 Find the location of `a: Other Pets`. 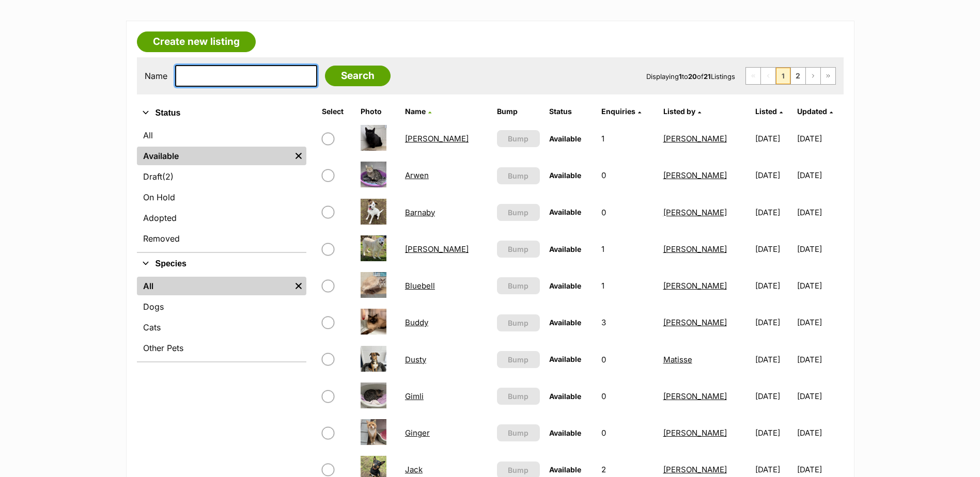

a: Other Pets is located at coordinates (221, 348).